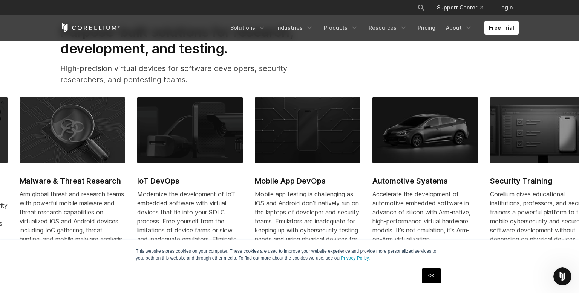  Describe the element at coordinates (307, 226) in the screenshot. I see `div: Mobile app testing is challenging as iOS and Android don't natively run on the laptops of develop...` at that location.